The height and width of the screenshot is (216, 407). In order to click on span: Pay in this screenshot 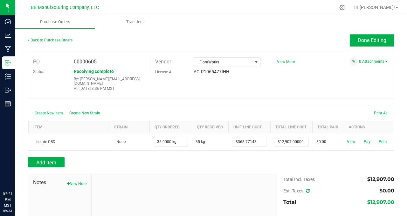, I will do `click(367, 142)`.